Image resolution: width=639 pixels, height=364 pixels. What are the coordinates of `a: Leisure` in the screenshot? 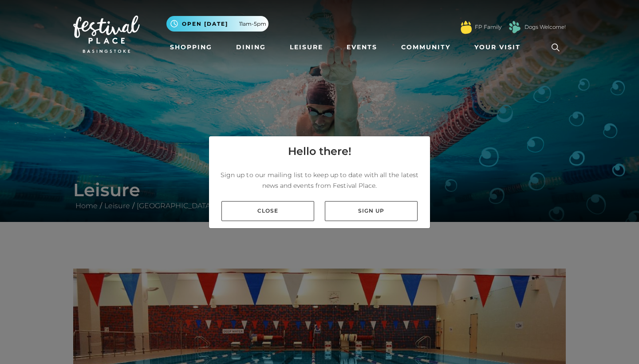 It's located at (306, 47).